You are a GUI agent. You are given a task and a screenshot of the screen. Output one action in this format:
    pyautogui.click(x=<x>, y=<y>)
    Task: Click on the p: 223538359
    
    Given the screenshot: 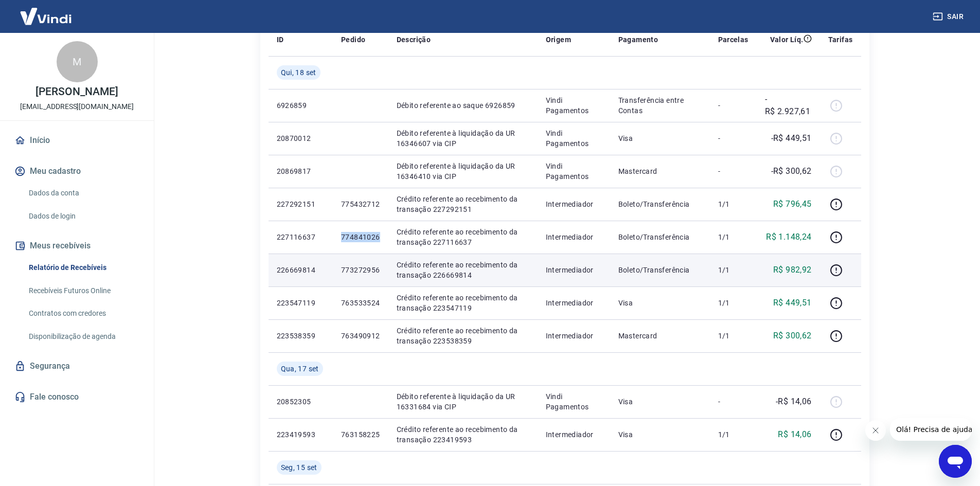 What is the action you would take?
    pyautogui.click(x=300, y=336)
    